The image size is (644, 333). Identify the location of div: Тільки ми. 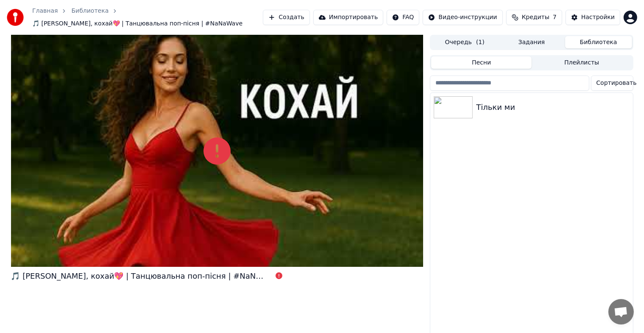
(553, 107).